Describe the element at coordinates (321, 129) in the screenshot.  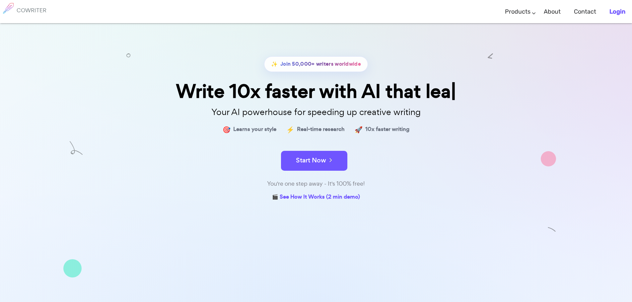
I see `span: Real-time research` at that location.